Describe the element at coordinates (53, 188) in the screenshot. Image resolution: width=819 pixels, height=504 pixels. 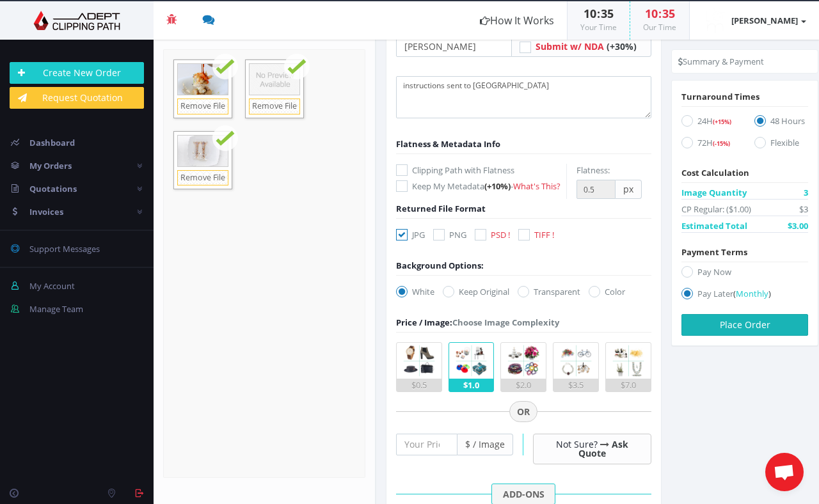
I see `span: Quotations` at that location.